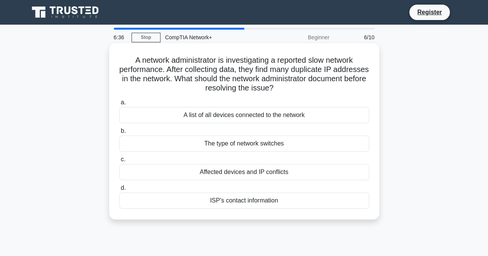  Describe the element at coordinates (146, 37) in the screenshot. I see `a: Stop` at that location.